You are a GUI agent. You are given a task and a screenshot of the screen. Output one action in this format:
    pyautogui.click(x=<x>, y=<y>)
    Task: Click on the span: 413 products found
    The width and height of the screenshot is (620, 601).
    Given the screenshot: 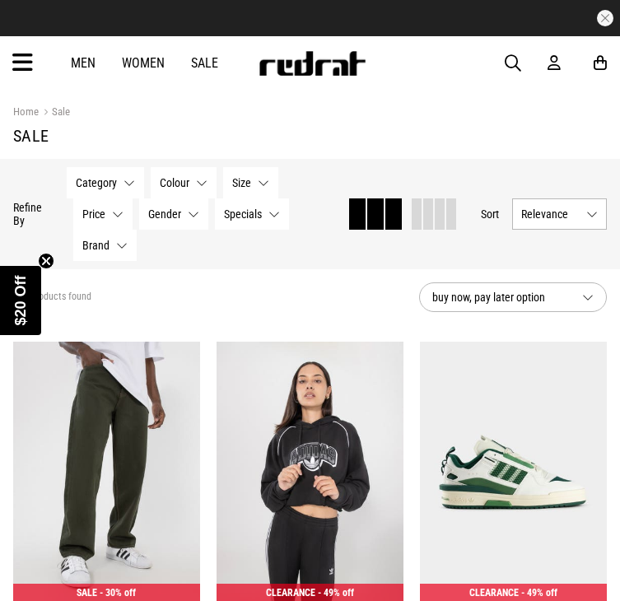 What is the action you would take?
    pyautogui.click(x=52, y=297)
    